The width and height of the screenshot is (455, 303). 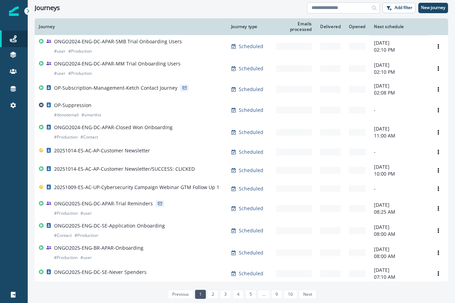 I want to click on button: Add filter, so click(x=399, y=8).